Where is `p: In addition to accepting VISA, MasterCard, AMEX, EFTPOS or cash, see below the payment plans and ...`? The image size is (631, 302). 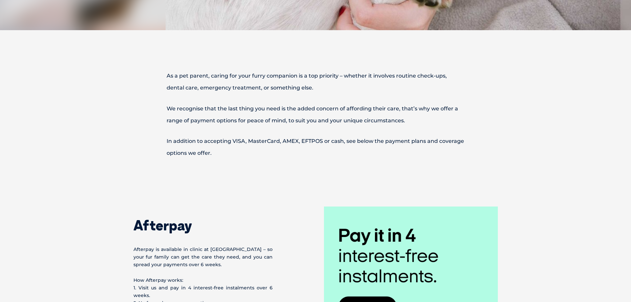
p: In addition to accepting VISA, MasterCard, AMEX, EFTPOS or cash, see below the payment plans and ... is located at coordinates (316, 147).